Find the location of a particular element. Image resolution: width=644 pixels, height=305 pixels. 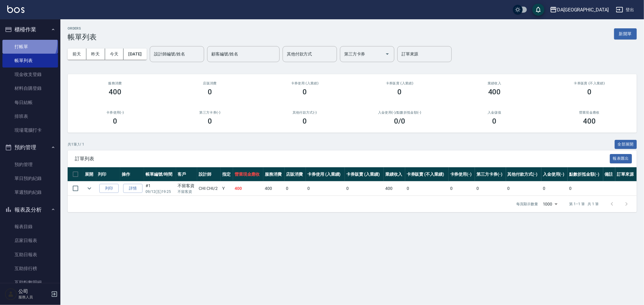

td: CHI CHI /2 is located at coordinates (209, 188).